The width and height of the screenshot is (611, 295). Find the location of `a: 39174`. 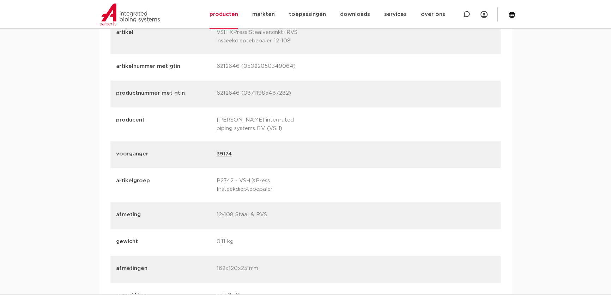

a: 39174 is located at coordinates (224, 155).